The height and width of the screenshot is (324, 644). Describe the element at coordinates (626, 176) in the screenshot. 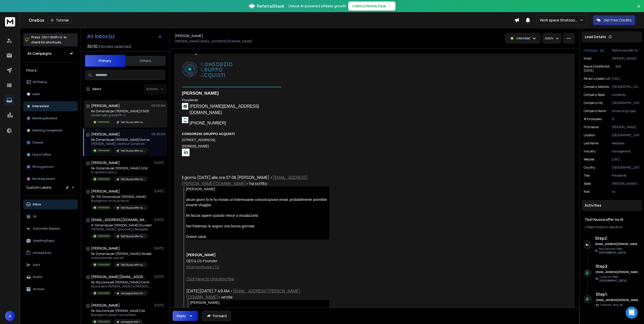

I see `p: Presidente` at that location.